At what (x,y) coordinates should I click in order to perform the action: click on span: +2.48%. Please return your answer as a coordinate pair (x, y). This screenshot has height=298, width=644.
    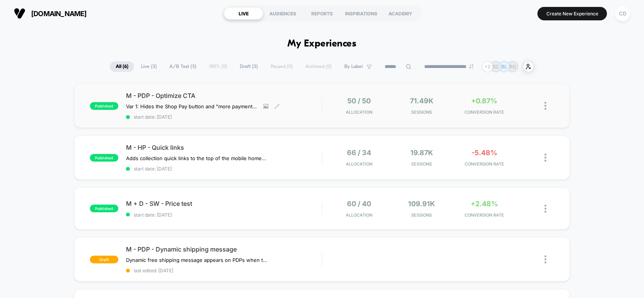
    Looking at the image, I should click on (485, 203).